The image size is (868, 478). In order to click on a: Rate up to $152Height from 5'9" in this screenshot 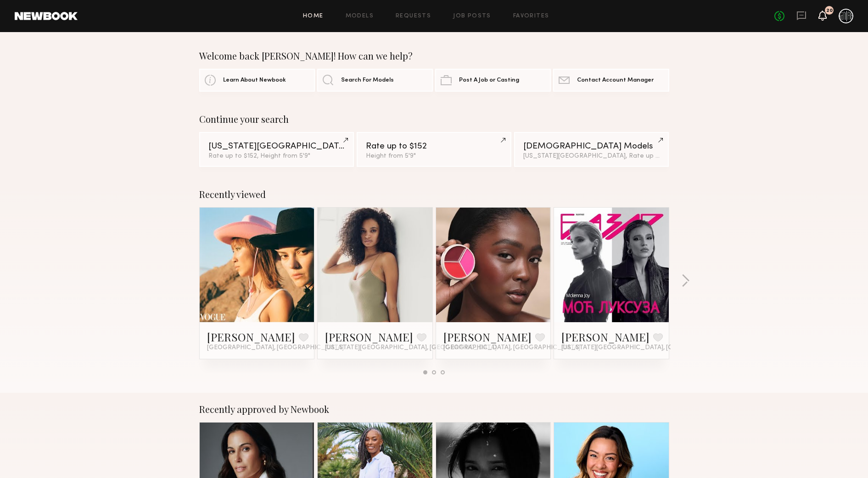, I will do `click(434, 150)`.